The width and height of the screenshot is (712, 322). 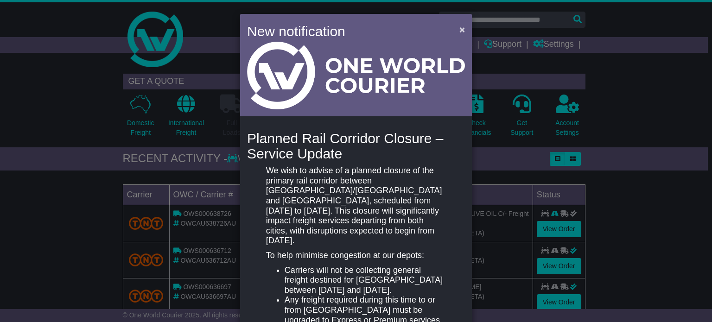 I want to click on img: Light, so click(x=356, y=76).